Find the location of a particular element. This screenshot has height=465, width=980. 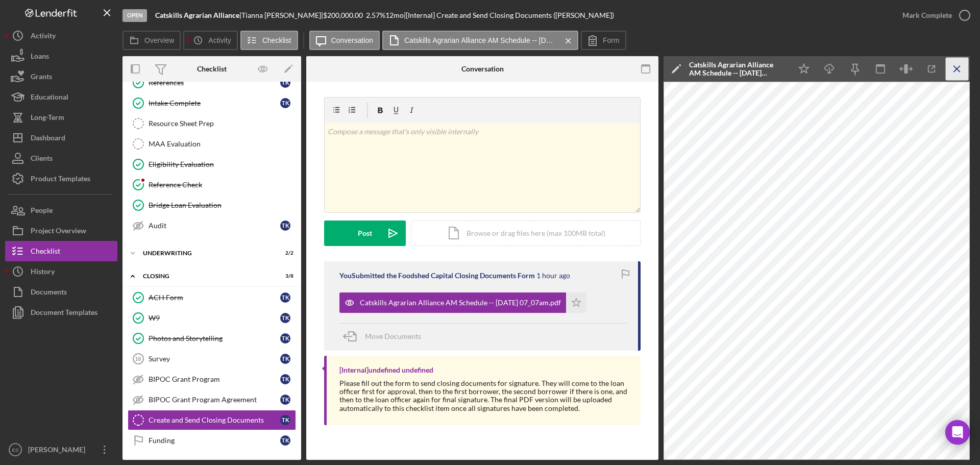

button: Long-Term is located at coordinates (62, 117).